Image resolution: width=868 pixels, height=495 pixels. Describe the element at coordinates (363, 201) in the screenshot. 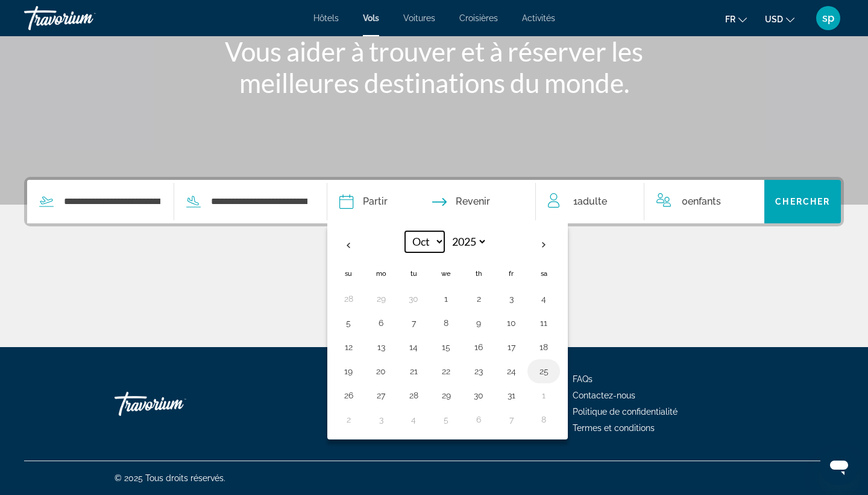

I see `button: Depart date` at that location.